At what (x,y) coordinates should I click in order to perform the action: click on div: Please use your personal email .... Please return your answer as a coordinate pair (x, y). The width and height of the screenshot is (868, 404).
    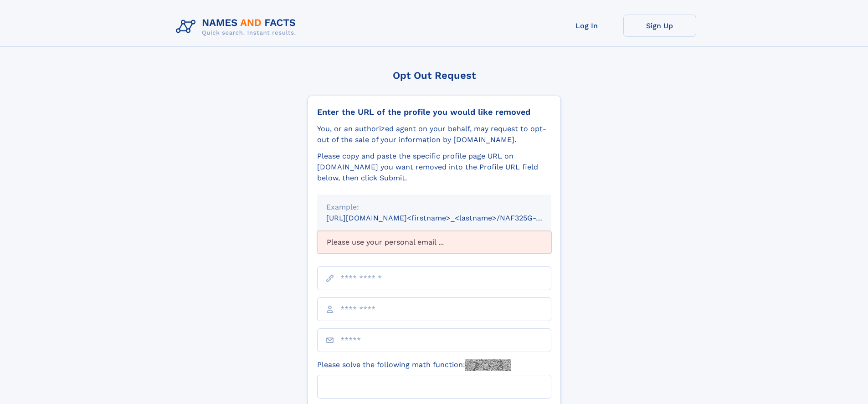
    Looking at the image, I should click on (434, 242).